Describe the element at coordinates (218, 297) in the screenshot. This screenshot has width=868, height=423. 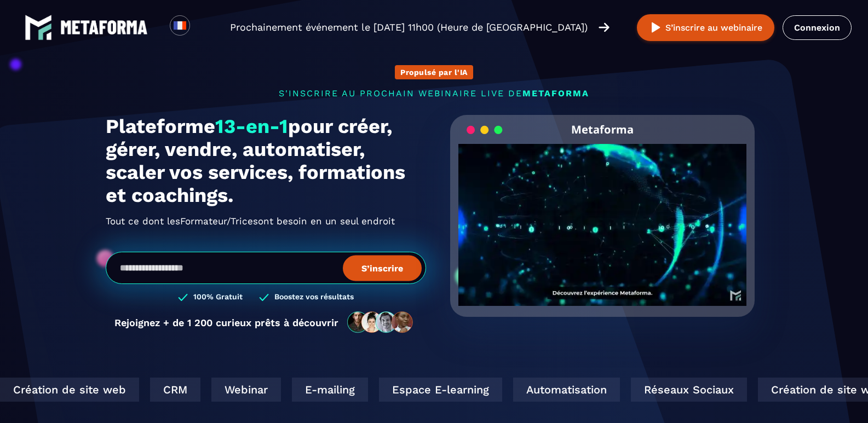
I see `h3: 100% Gratuit` at that location.